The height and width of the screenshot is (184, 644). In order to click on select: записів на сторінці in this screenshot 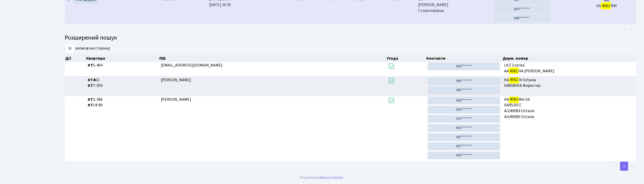, I will do `click(70, 48)`.